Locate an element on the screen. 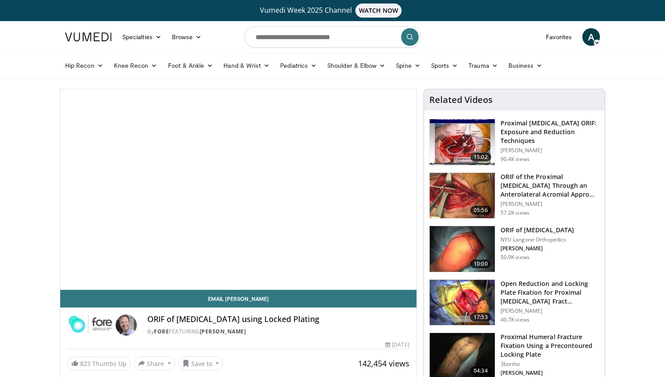  a: Pediatrics is located at coordinates (298, 65).